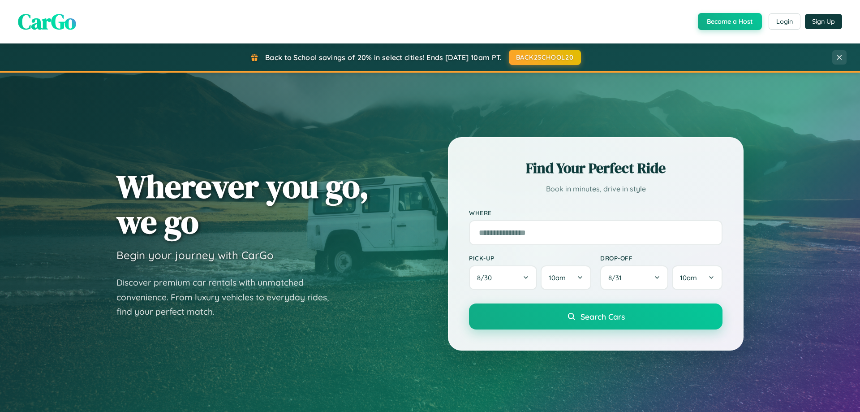 This screenshot has width=860, height=412. I want to click on span: 8 / 31, so click(617, 277).